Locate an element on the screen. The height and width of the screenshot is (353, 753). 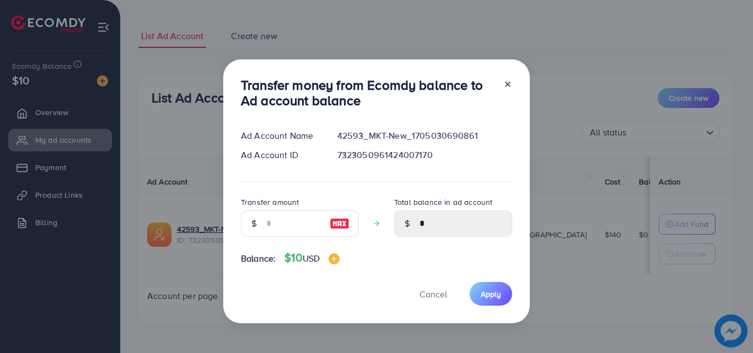
span: Cancel is located at coordinates (433, 294).